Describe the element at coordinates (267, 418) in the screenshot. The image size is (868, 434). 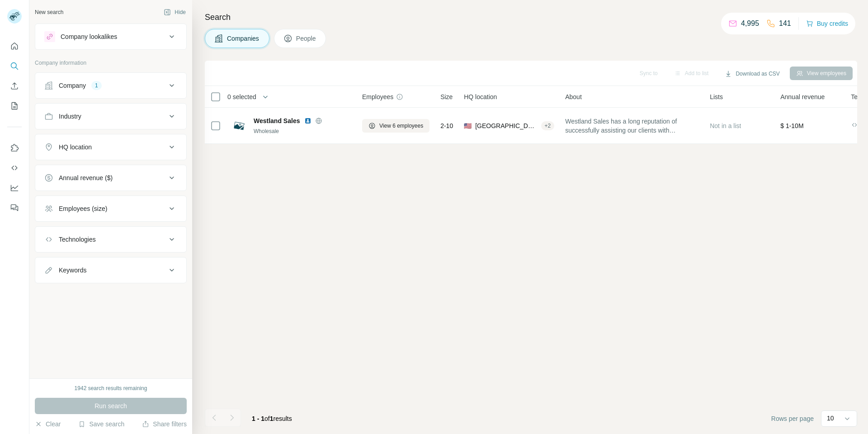
I see `span: of` at that location.